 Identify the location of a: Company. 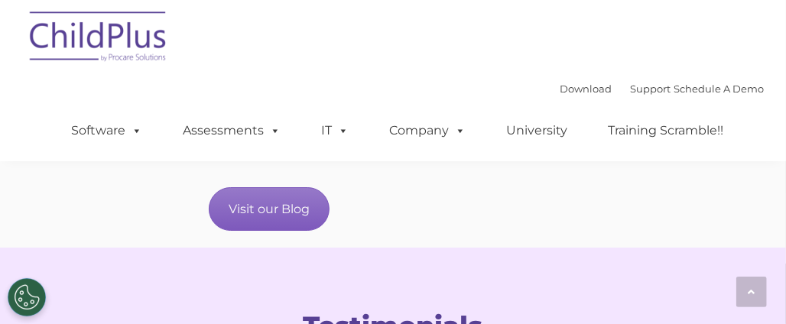
(427, 131).